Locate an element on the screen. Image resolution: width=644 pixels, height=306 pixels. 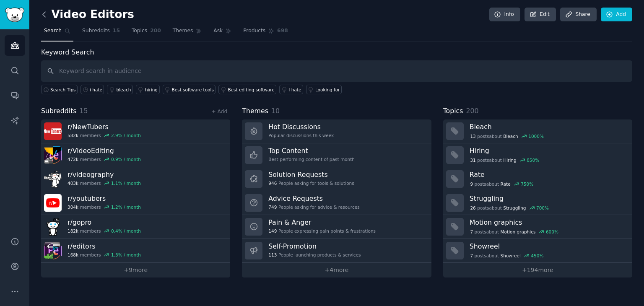
h3: Showreel is located at coordinates (548, 246).